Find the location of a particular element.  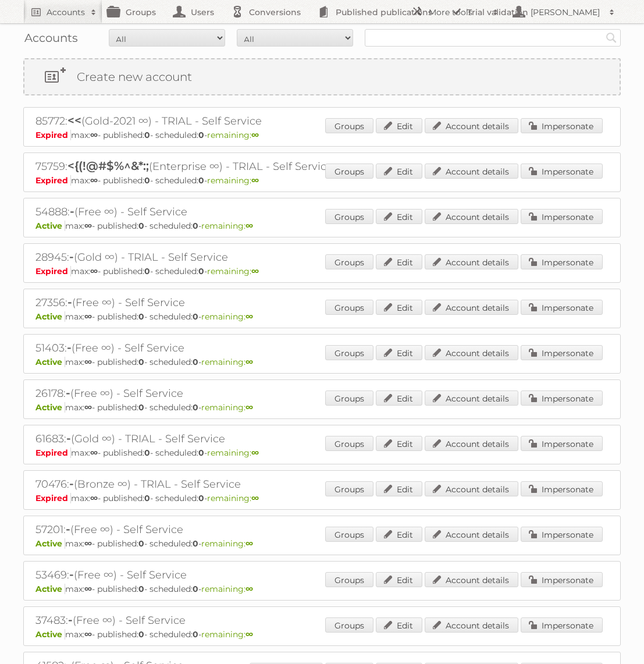

h2: 53469: (Free ∞) - Self Service is located at coordinates (239, 575).